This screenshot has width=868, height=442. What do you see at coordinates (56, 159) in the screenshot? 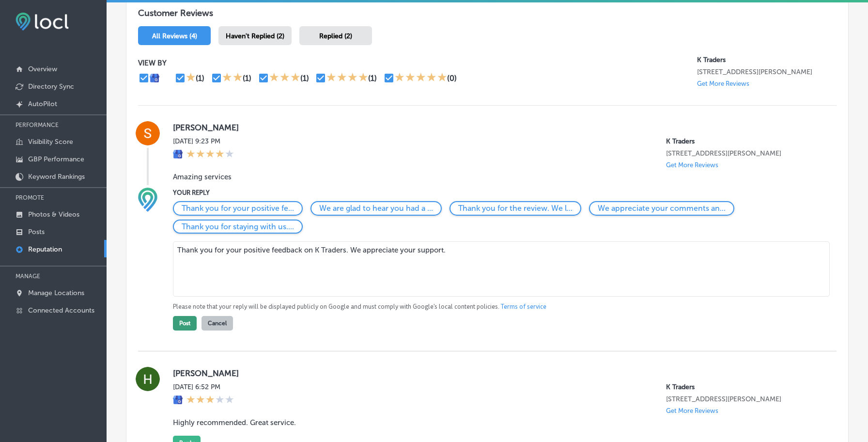
I see `p: GBP Performance` at bounding box center [56, 159].